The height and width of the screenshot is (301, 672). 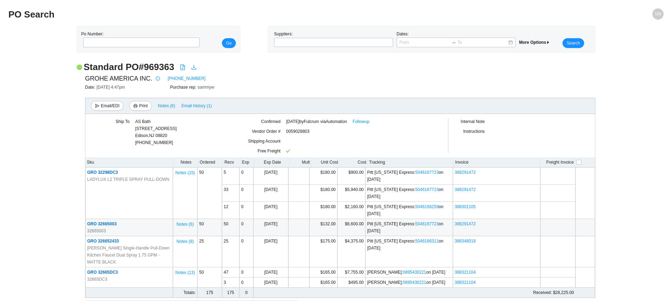 I want to click on span: info-circle, so click(x=158, y=78).